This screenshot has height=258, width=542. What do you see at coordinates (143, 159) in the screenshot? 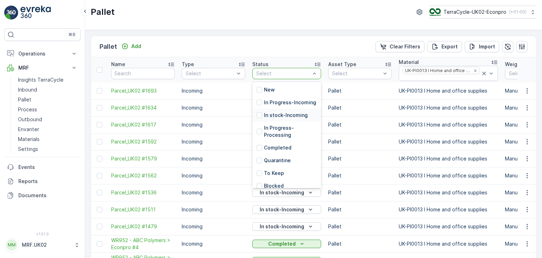
I see `a: Parcel_UK02 #1579` at bounding box center [143, 159].